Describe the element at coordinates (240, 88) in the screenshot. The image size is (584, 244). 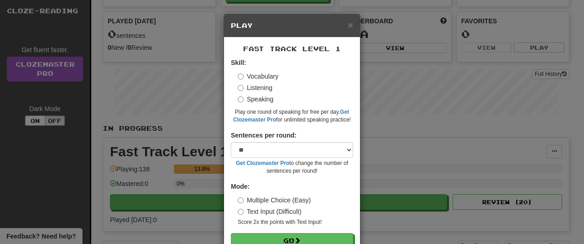
I see `input: Listening` at that location.